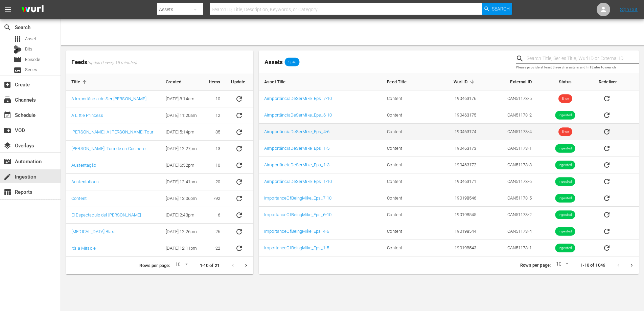 Image resolution: width=644 pixels, height=311 pixels. Describe the element at coordinates (87, 115) in the screenshot. I see `a: A Little Princess` at that location.